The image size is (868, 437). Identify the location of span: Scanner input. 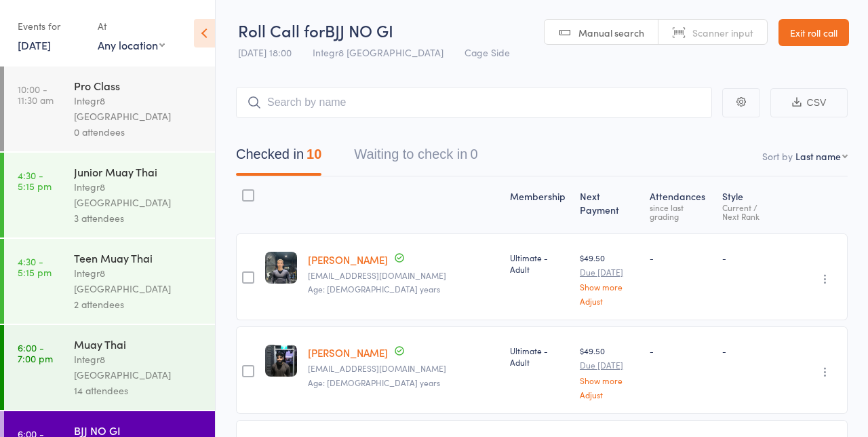
(723, 33).